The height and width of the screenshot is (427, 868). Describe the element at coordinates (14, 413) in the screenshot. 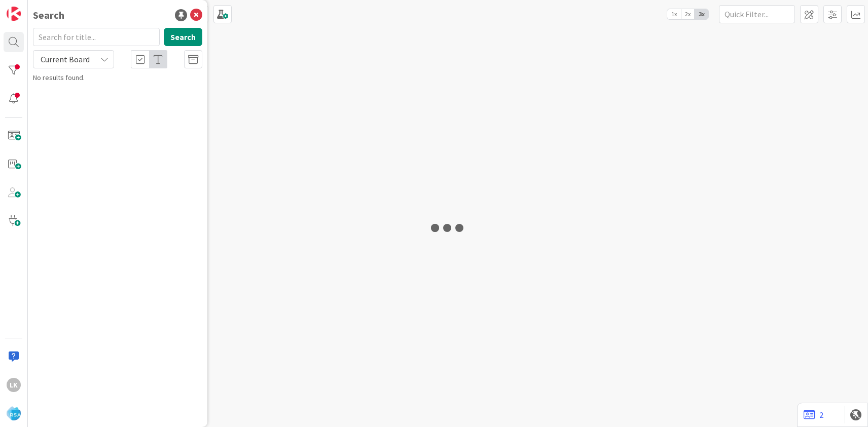

I see `img: avatar` at that location.